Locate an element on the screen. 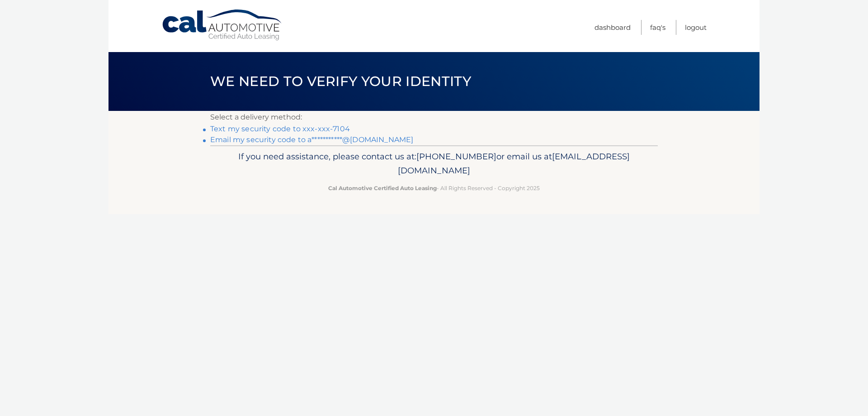 This screenshot has height=416, width=868. a: Logout is located at coordinates (696, 27).